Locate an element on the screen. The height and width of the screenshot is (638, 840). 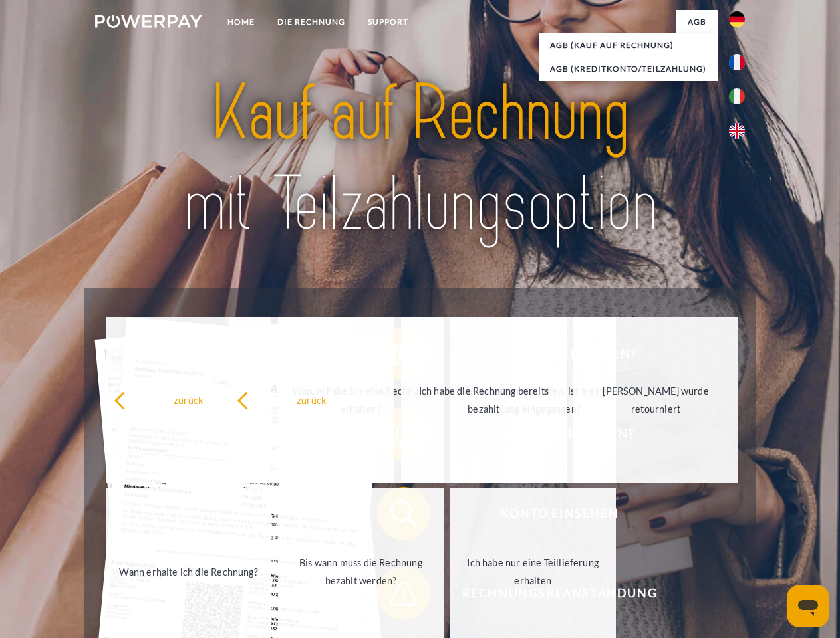
a: DIE RECHNUNG is located at coordinates (311, 22).